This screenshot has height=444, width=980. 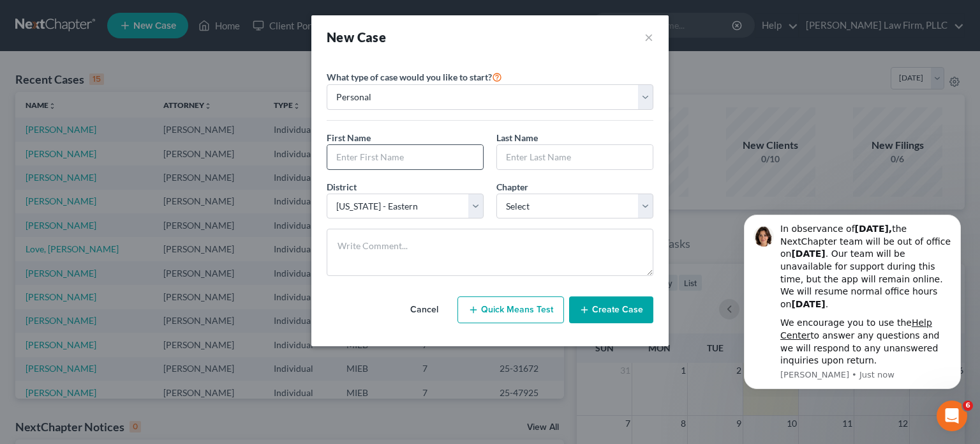 I want to click on span: 6, so click(x=968, y=405).